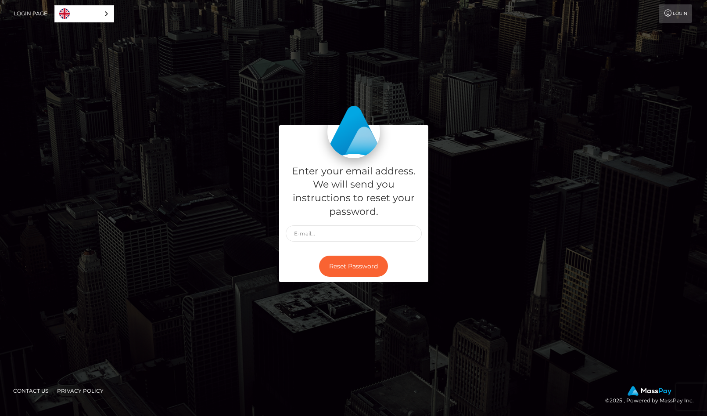 The width and height of the screenshot is (707, 416). I want to click on div: © 2025 , Powered by MassPay Inc., so click(653, 395).